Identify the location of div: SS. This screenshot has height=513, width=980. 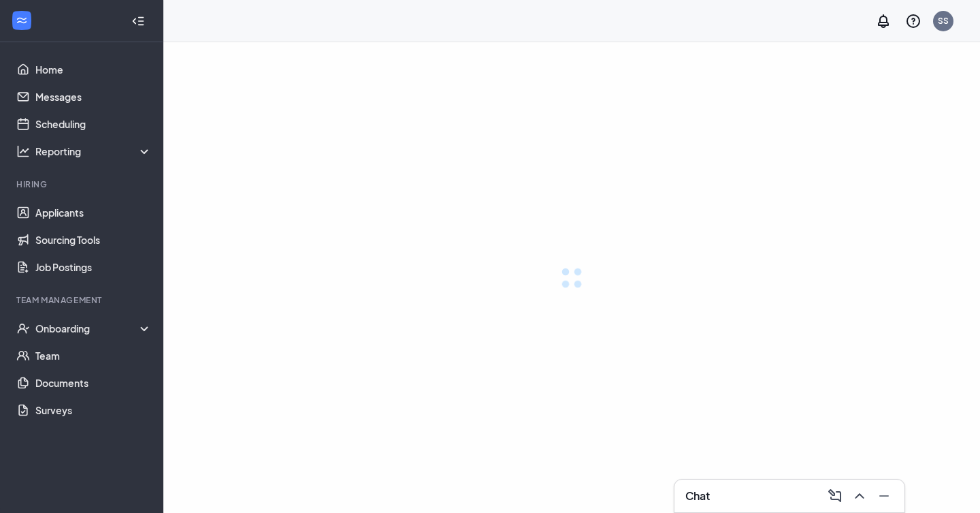
(943, 20).